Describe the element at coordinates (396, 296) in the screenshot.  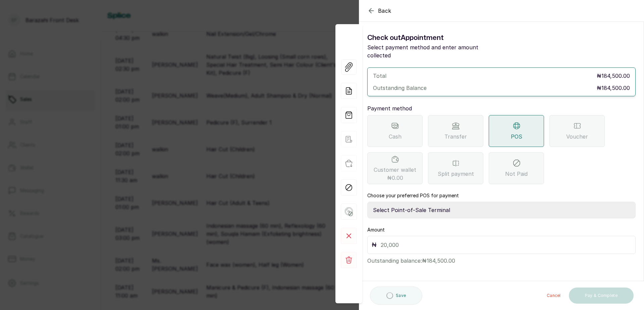
I see `button: Save` at that location.